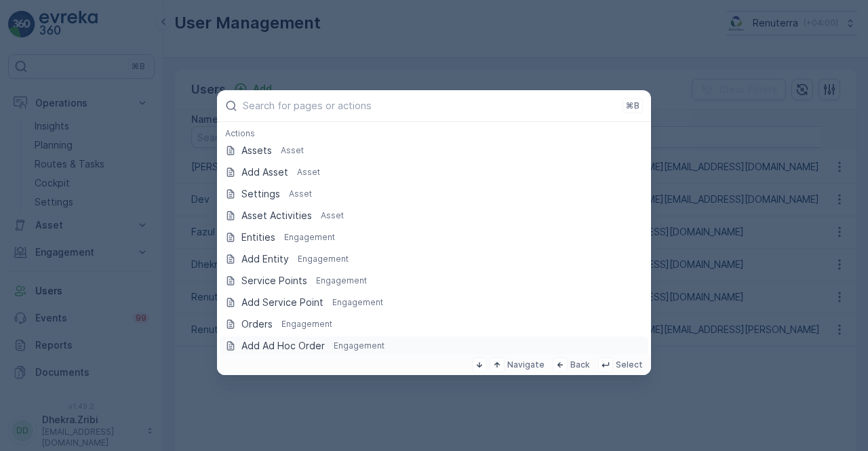  Describe the element at coordinates (434, 133) in the screenshot. I see `div: Actions` at that location.